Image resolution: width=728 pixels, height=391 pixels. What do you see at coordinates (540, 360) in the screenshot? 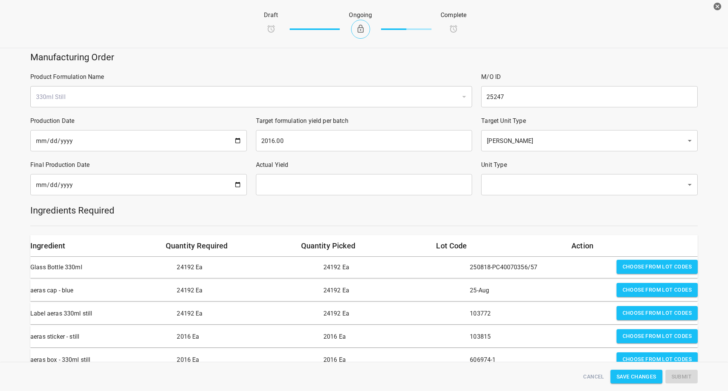
I see `p: 606974-1` at bounding box center [540, 360].